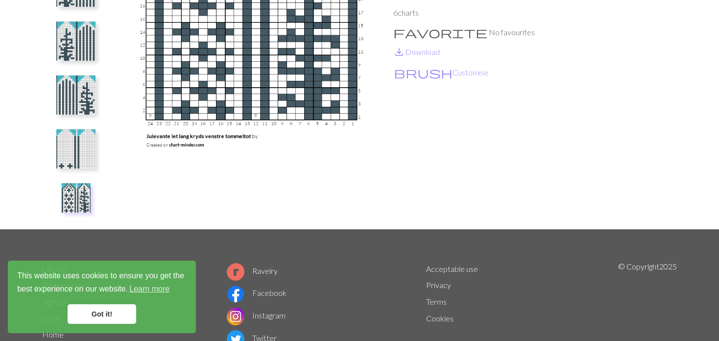  What do you see at coordinates (399, 52) in the screenshot?
I see `i: Download` at bounding box center [399, 52].